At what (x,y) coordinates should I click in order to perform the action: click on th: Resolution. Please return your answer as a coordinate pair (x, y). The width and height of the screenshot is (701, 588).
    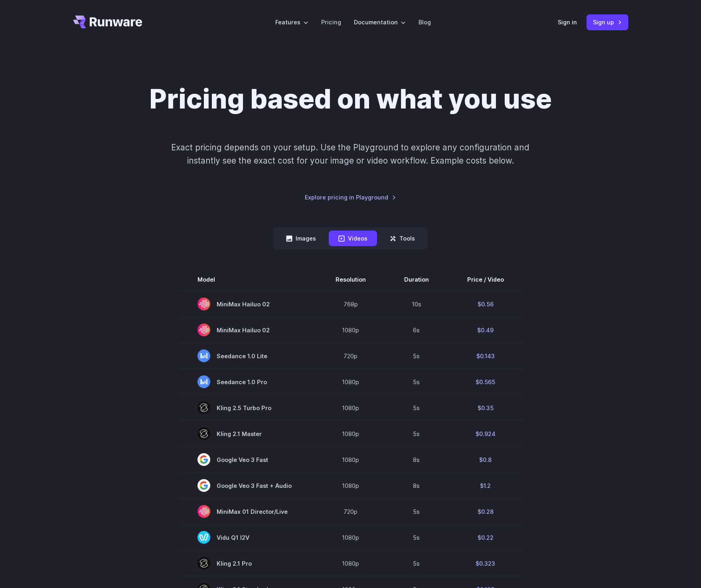
    Looking at the image, I should click on (350, 279).